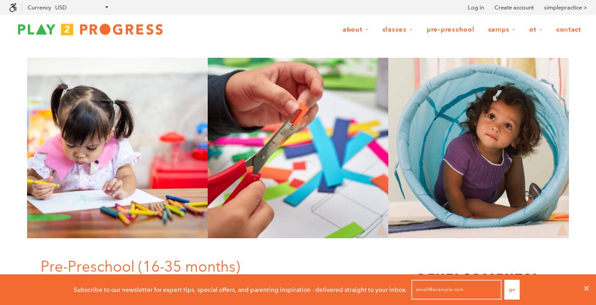 The image size is (596, 305). What do you see at coordinates (514, 8) in the screenshot?
I see `a: Create account` at bounding box center [514, 8].